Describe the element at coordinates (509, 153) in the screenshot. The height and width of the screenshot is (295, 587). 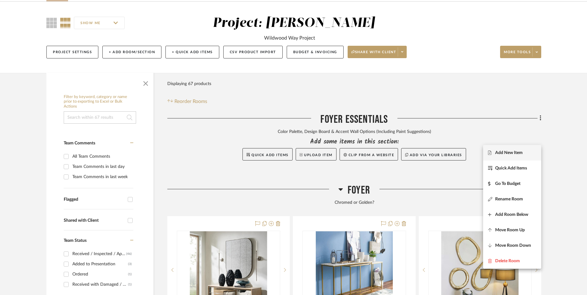
I see `span: Add New Item` at that location.